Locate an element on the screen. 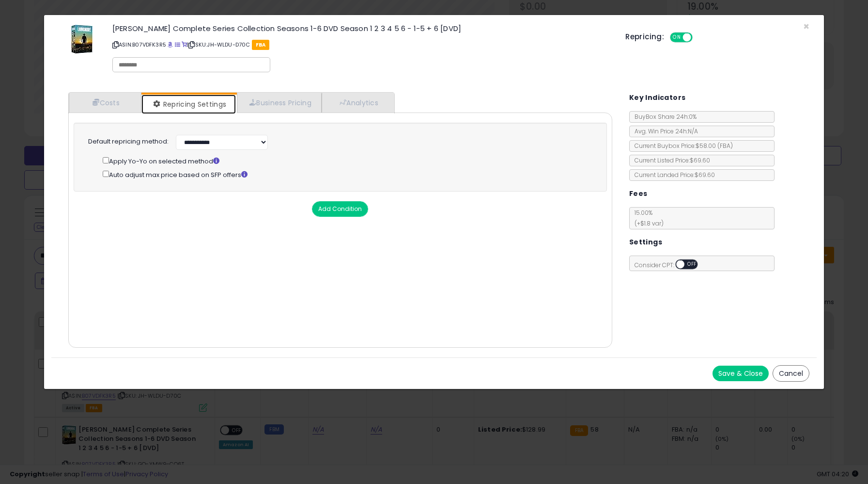  span: (+$1.8 var) is located at coordinates (647, 223).